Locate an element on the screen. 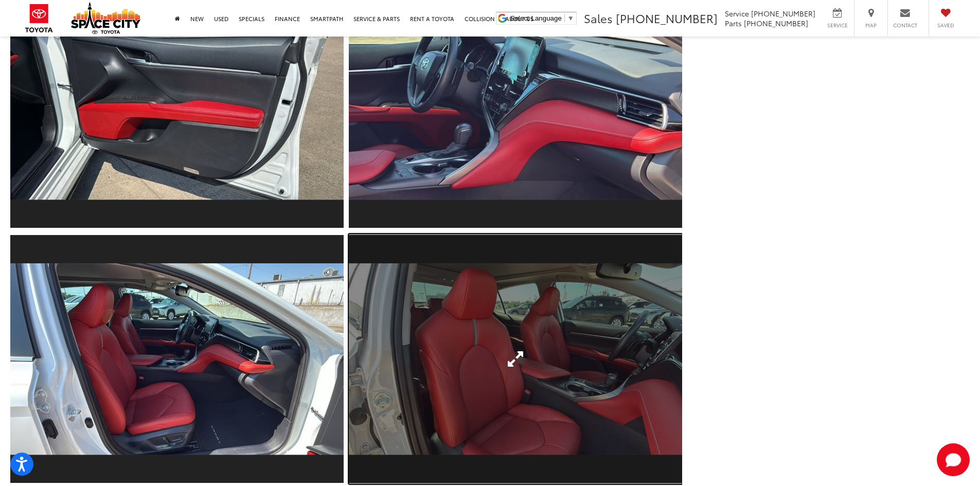  a: Expand Photo 33 is located at coordinates (515, 358).